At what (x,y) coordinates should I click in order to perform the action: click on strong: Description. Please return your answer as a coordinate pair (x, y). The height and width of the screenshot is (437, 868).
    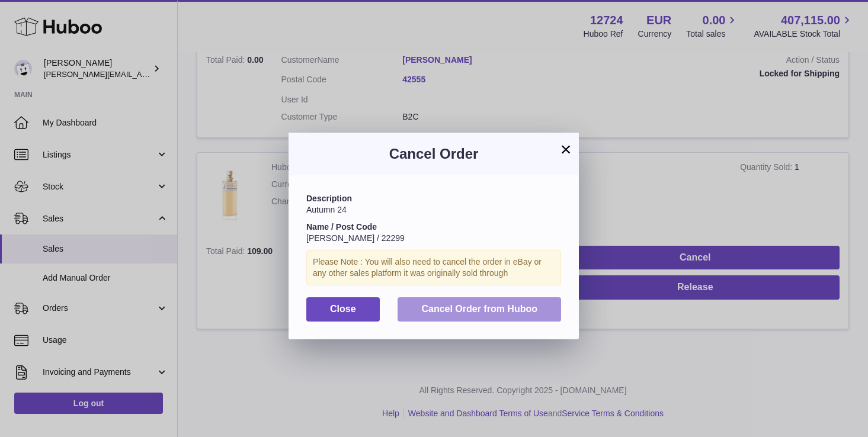
    Looking at the image, I should click on (329, 198).